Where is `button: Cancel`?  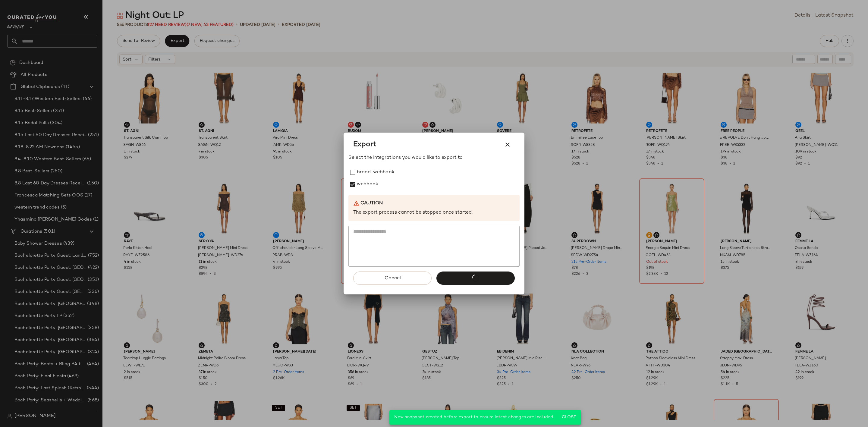
button: Cancel is located at coordinates (392, 278).